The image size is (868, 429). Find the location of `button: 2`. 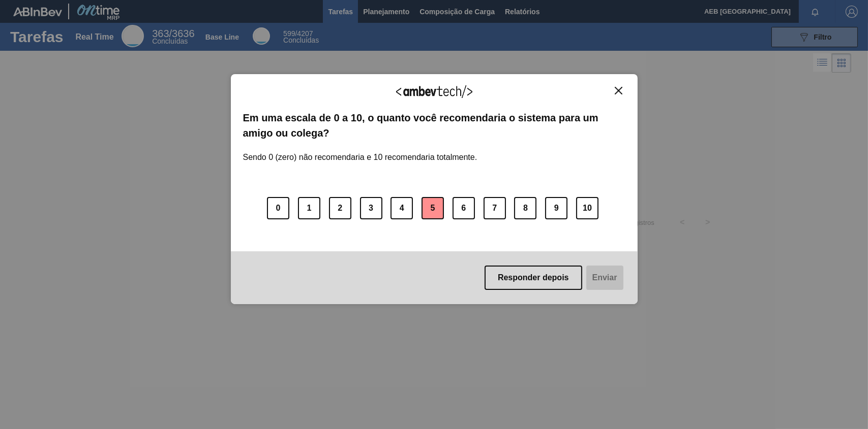

button: 2 is located at coordinates (340, 208).